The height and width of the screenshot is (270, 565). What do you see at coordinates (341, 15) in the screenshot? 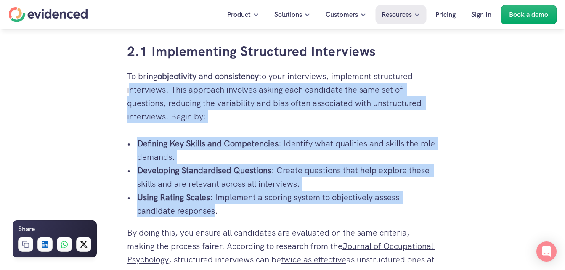
I see `p: Customers` at bounding box center [341, 15].